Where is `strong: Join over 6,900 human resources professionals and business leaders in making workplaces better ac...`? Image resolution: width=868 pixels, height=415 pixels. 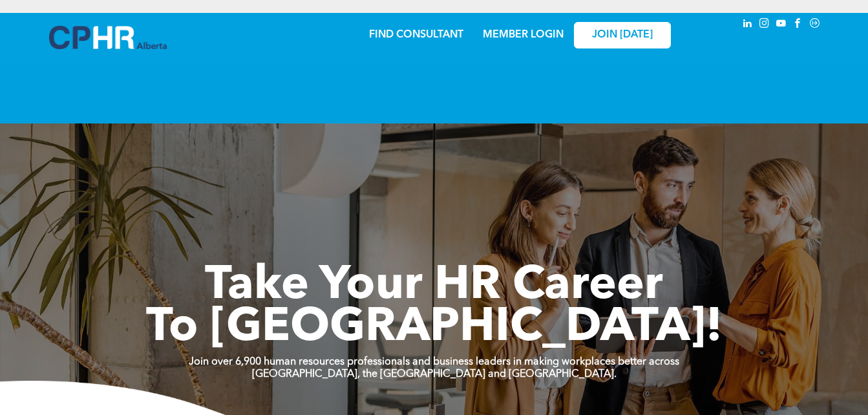
strong: Join over 6,900 human resources professionals and business leaders in making workplaces better ac... is located at coordinates (434, 362).